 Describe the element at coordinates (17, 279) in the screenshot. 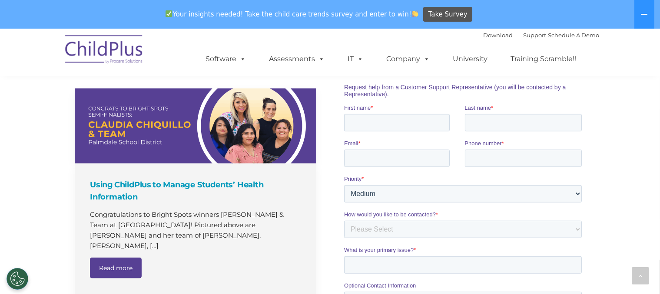

I see `button: Cookies Settings` at that location.